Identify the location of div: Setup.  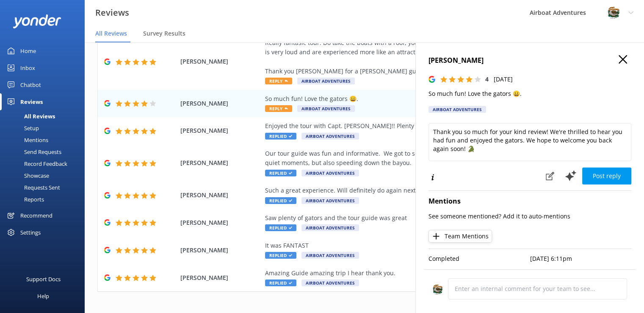
(22, 128).